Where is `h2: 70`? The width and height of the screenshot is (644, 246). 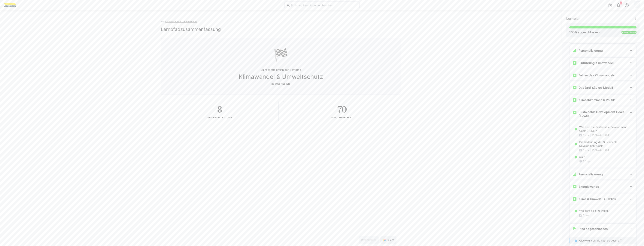 h2: 70 is located at coordinates (342, 110).